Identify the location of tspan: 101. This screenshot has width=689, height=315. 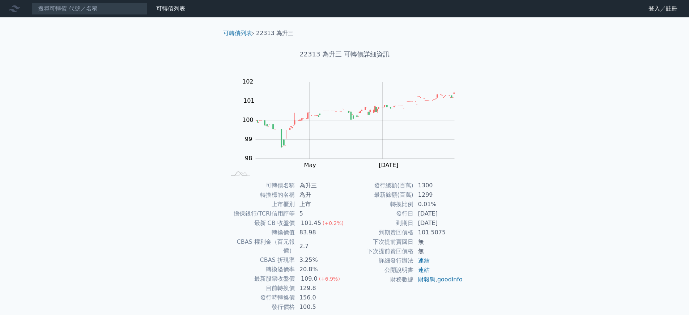
(249, 101).